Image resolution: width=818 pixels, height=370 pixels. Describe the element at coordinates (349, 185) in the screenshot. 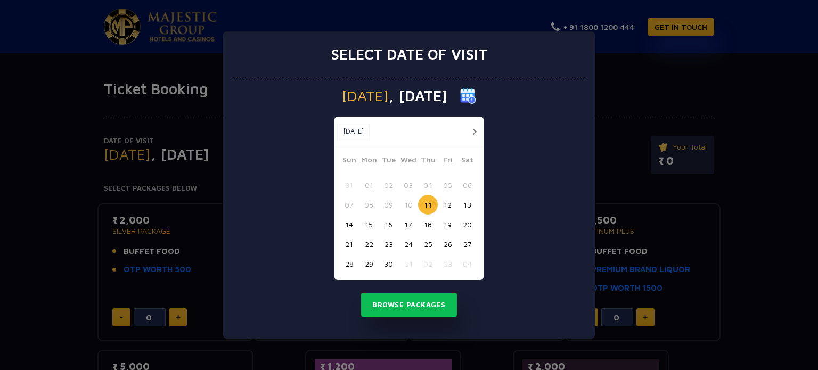

I see `button: 31` at that location.